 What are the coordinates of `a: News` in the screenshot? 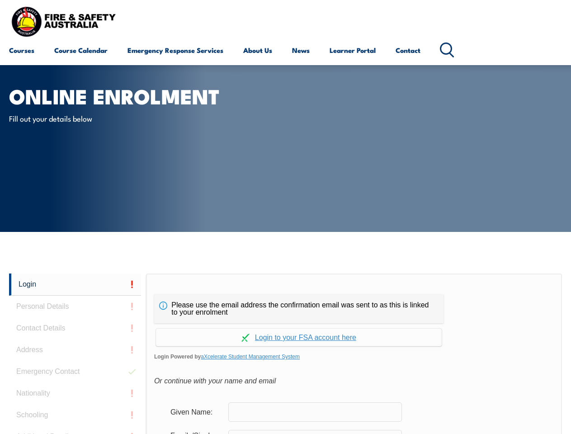 It's located at (301, 50).